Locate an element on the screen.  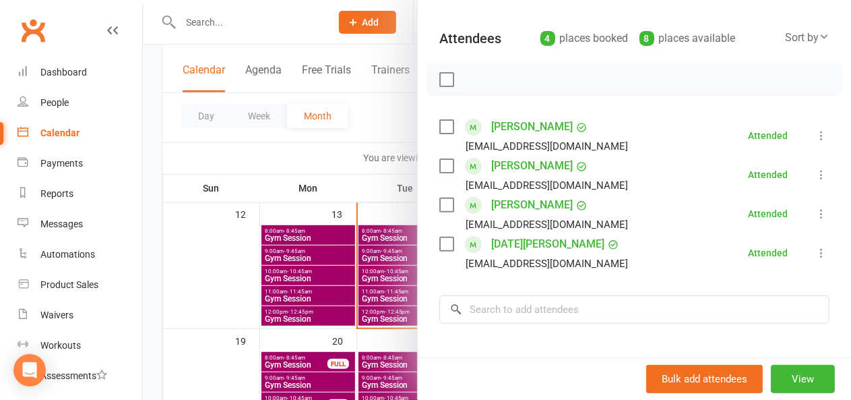
div: 8 is located at coordinates (647, 38).